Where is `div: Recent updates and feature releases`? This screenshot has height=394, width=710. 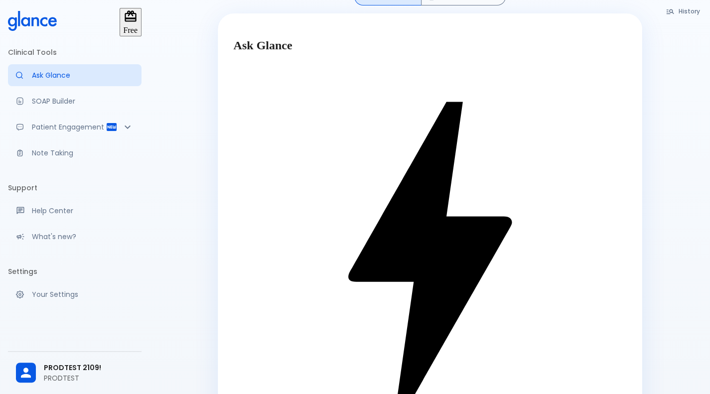 div: Recent updates and feature releases is located at coordinates (75, 237).